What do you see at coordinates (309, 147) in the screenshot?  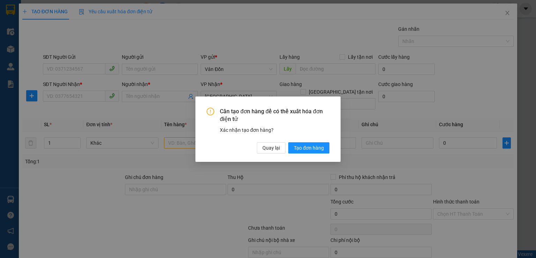 I see `button: Tạo đơn hàng` at bounding box center [309, 147].